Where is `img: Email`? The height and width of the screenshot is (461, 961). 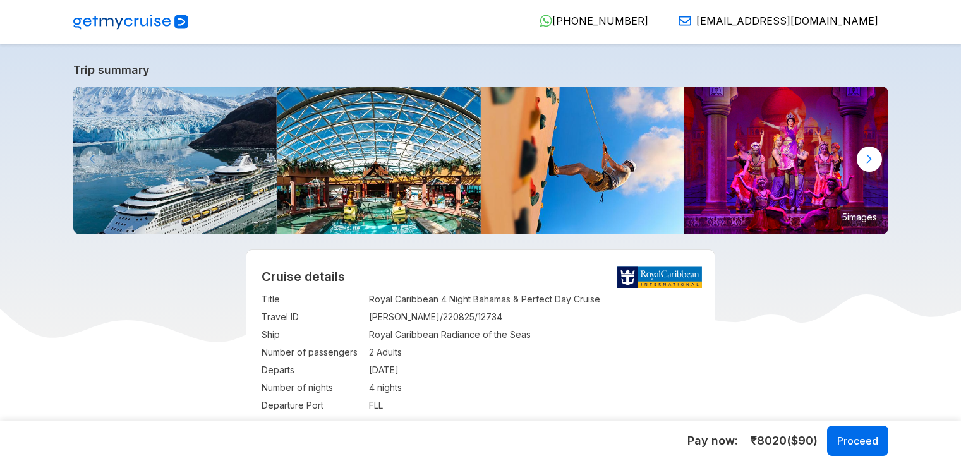 img: Email is located at coordinates (685, 21).